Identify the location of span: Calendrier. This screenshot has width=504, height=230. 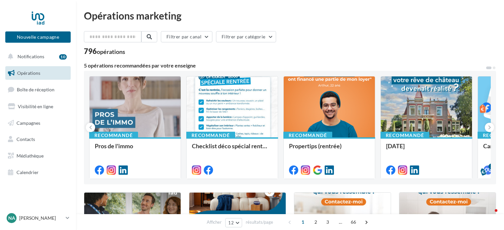
(27, 172).